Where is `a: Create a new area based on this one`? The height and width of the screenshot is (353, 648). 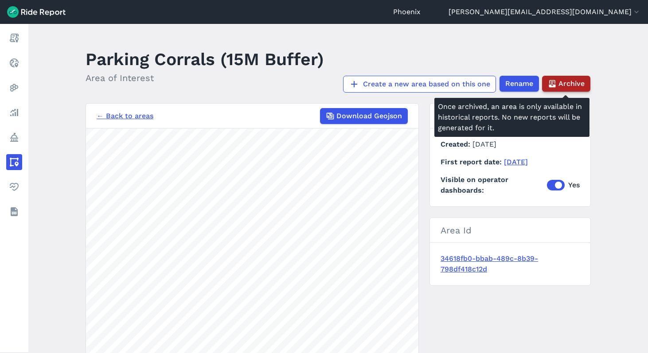
a: Create a new area based on this one is located at coordinates (420, 84).